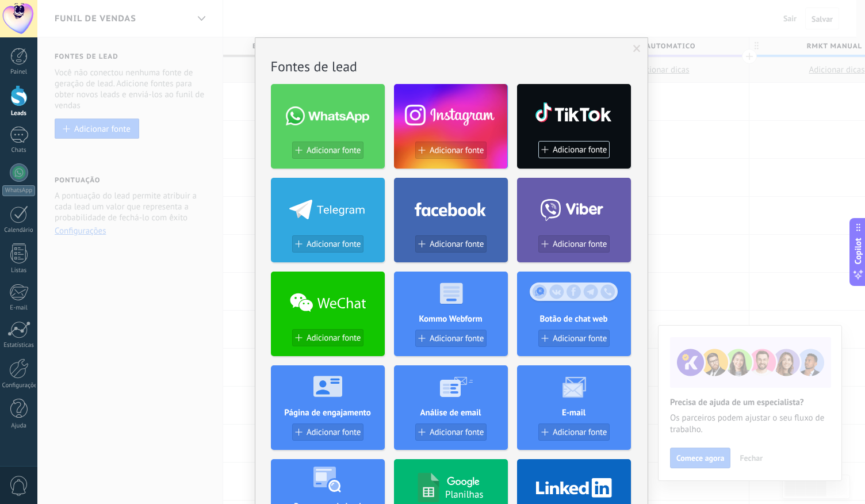  I want to click on div: Leads, so click(19, 114).